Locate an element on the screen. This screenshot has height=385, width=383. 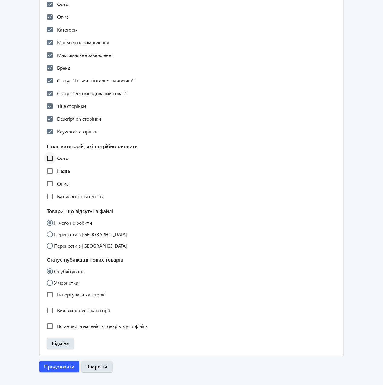
label: У чернетки is located at coordinates (66, 283).